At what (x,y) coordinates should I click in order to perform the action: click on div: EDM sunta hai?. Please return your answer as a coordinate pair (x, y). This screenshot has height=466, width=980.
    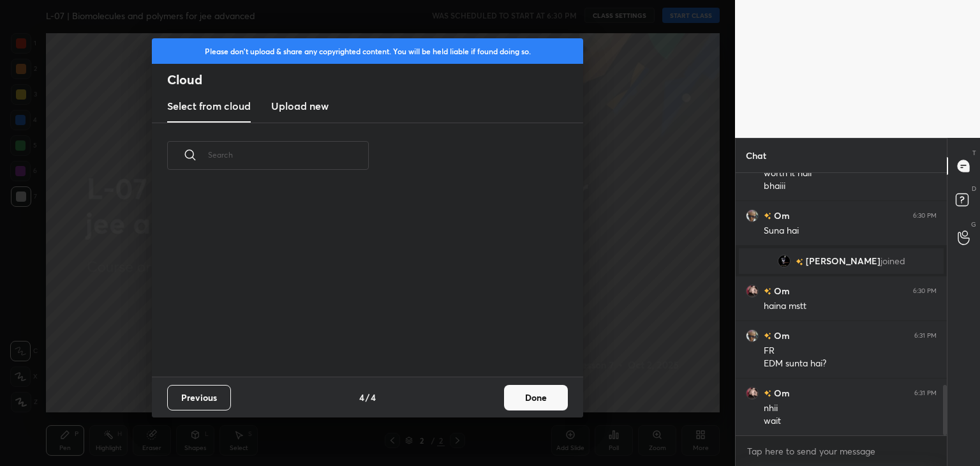
    Looking at the image, I should click on (850, 363).